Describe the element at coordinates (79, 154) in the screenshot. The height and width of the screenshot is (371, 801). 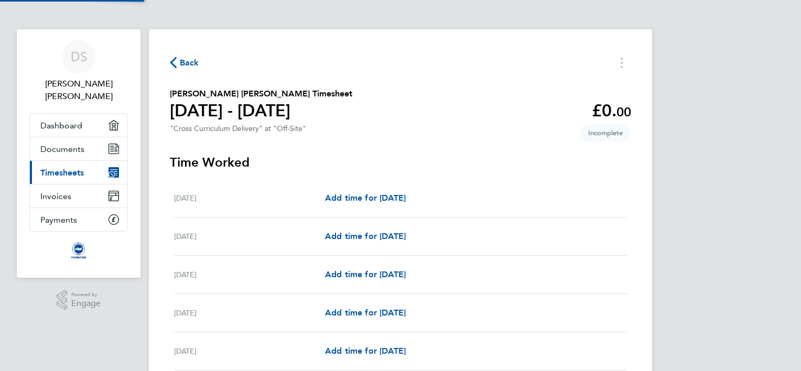
I see `nav: Main navigation` at that location.